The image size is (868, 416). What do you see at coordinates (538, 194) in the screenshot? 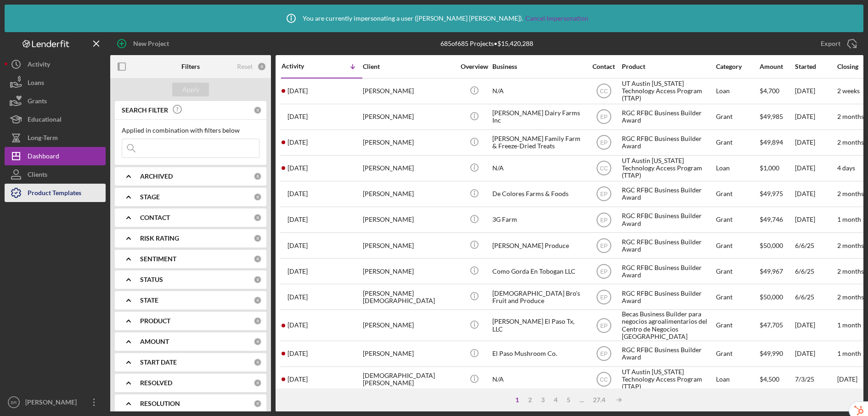
I see `div: De Colores Farms & Foods` at bounding box center [538, 194].